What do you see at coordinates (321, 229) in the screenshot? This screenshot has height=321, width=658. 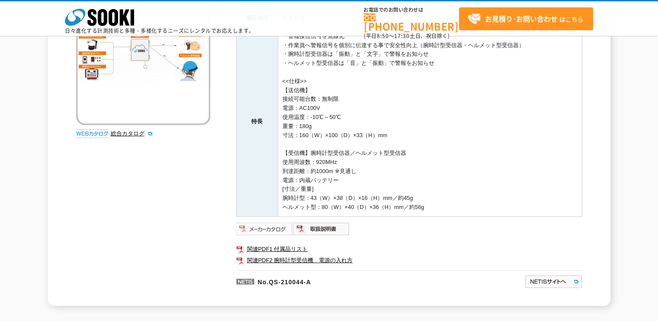 I see `img: 取扱説明書` at bounding box center [321, 229].